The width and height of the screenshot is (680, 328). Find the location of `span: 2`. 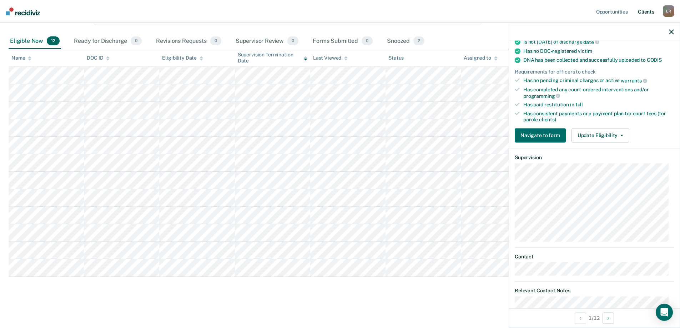

span: 2 is located at coordinates (419, 41).